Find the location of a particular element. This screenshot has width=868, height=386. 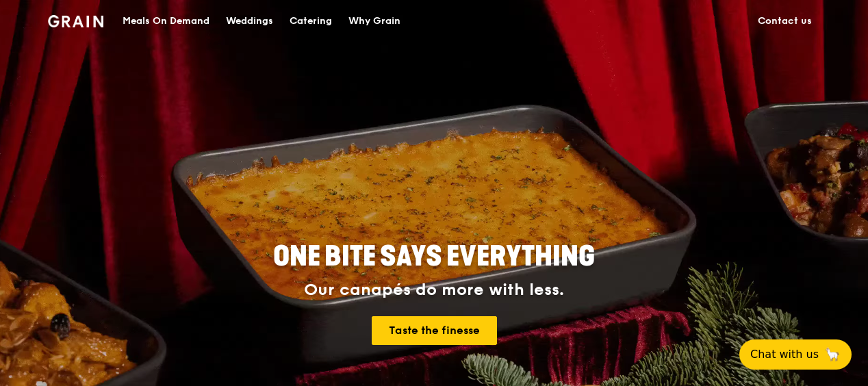

div: Why Grain is located at coordinates (374, 21).